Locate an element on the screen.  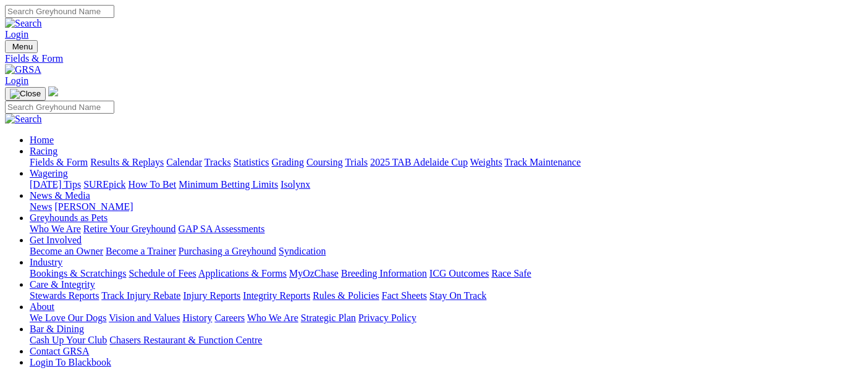
a: Stay On Track is located at coordinates (458, 295).